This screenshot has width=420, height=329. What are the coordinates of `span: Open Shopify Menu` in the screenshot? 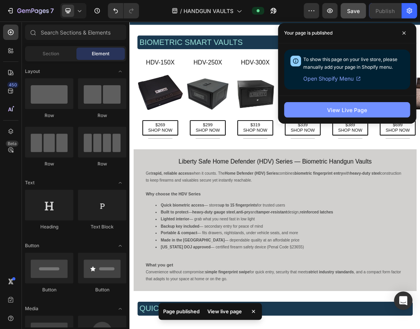 It's located at (329, 79).